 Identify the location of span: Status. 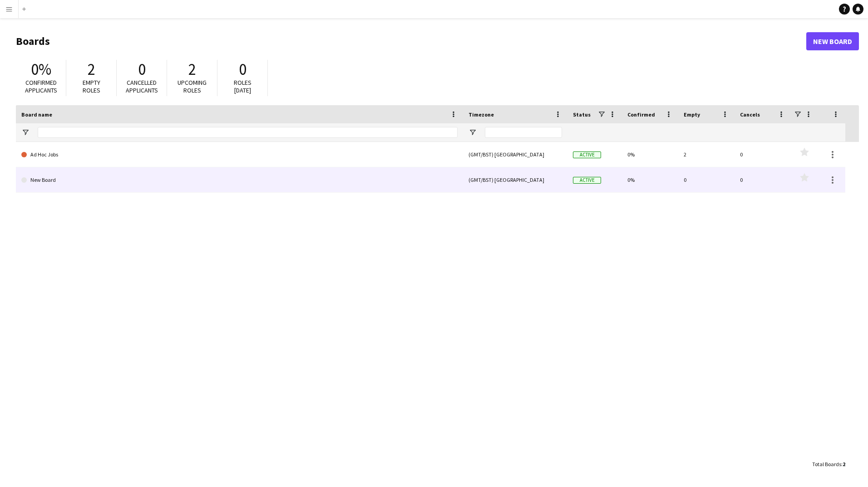
(582, 115).